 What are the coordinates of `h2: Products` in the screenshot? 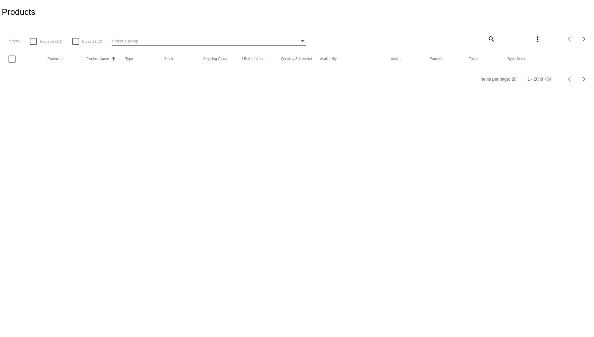 It's located at (18, 12).